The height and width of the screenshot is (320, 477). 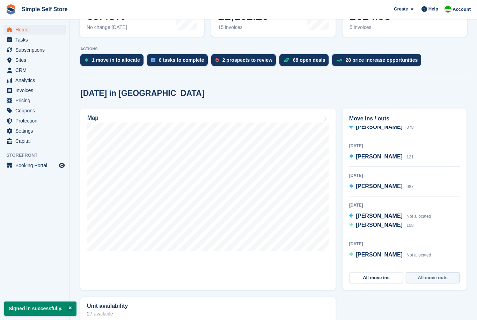 What do you see at coordinates (462, 9) in the screenshot?
I see `span: Account` at bounding box center [462, 9].